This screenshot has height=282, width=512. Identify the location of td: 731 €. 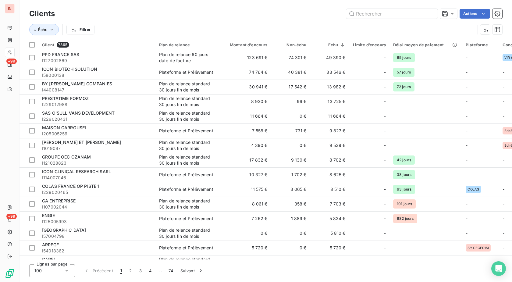
(291, 131).